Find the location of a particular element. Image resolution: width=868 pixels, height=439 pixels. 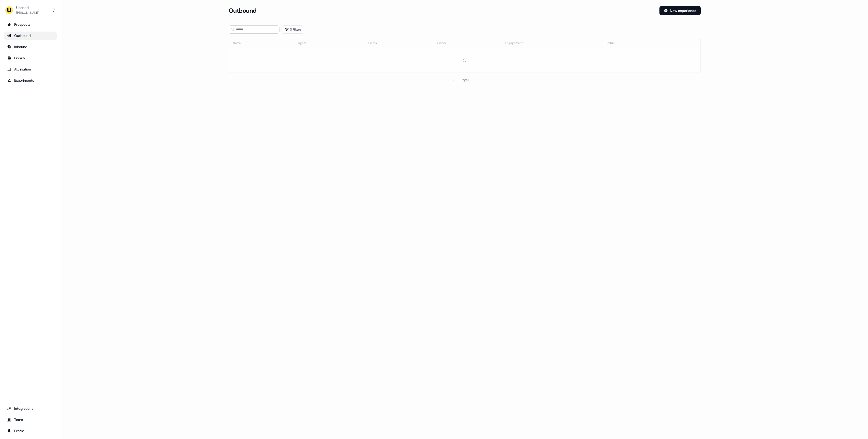

div: Inbound is located at coordinates (30, 47).